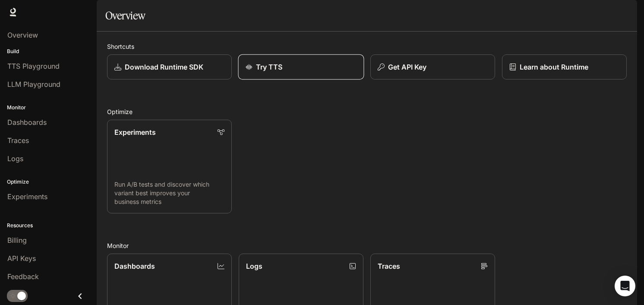 The image size is (644, 305). I want to click on p: Learn about Runtime, so click(553, 67).